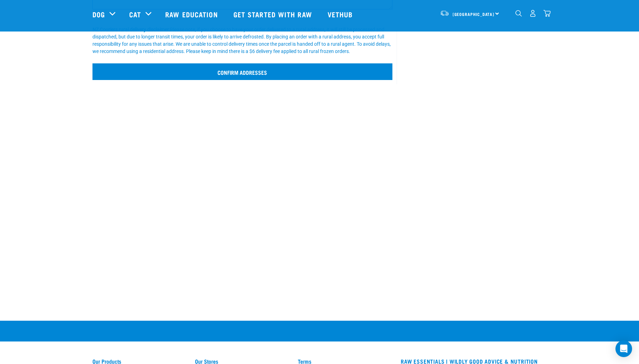  What do you see at coordinates (192, 14) in the screenshot?
I see `a: Raw Education` at bounding box center [192, 14].